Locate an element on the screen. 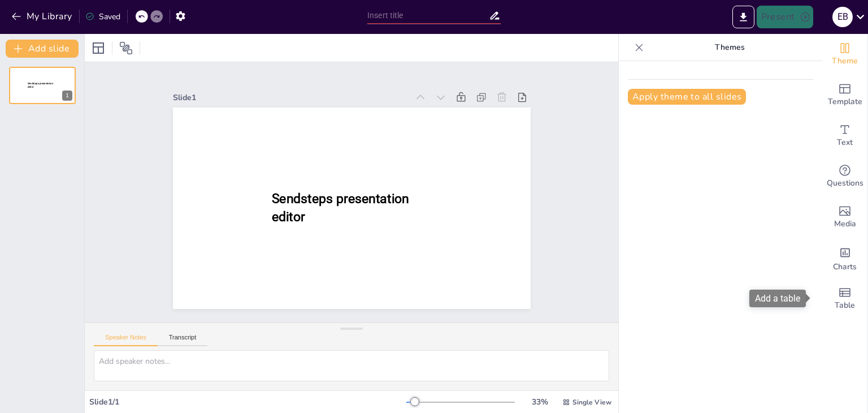 This screenshot has width=868, height=413. div: 33 % is located at coordinates (539, 402).